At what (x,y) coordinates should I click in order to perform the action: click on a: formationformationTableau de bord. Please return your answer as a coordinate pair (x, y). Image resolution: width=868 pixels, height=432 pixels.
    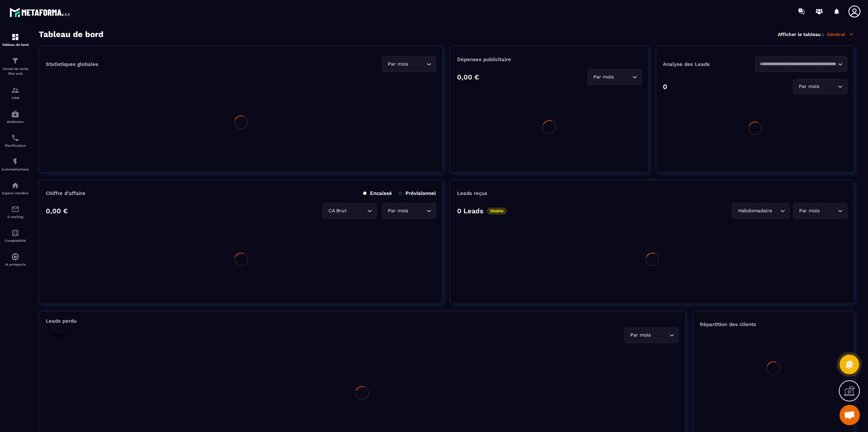
    Looking at the image, I should click on (15, 40).